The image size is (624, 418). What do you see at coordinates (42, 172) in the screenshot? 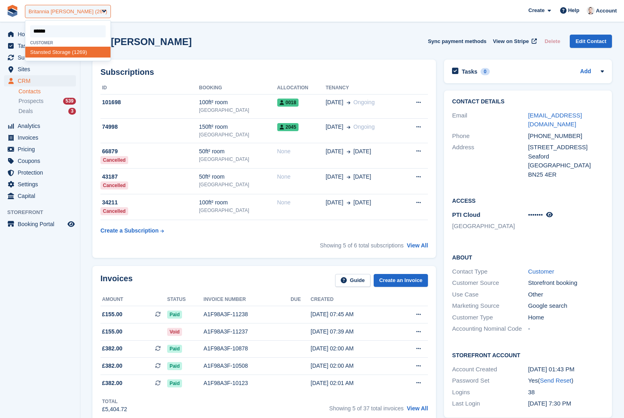
I see `span: Protection` at bounding box center [42, 172].